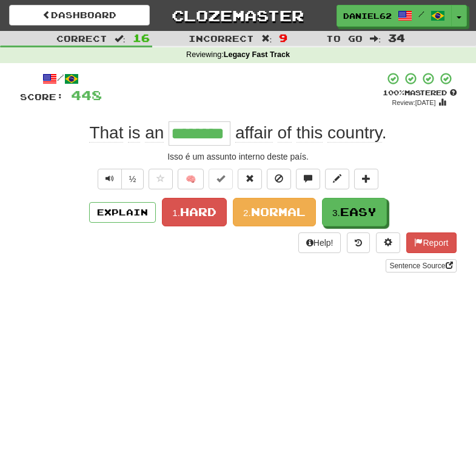  I want to click on span: To go, so click(345, 38).